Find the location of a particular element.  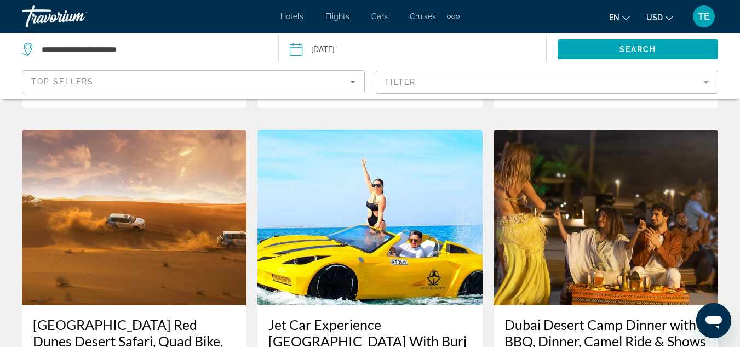

button: Change currency is located at coordinates (659, 17).